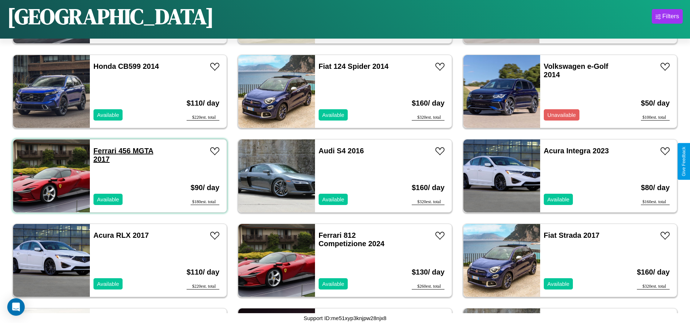 Image resolution: width=690 pixels, height=323 pixels. I want to click on div: $ 180 est. total, so click(205, 202).